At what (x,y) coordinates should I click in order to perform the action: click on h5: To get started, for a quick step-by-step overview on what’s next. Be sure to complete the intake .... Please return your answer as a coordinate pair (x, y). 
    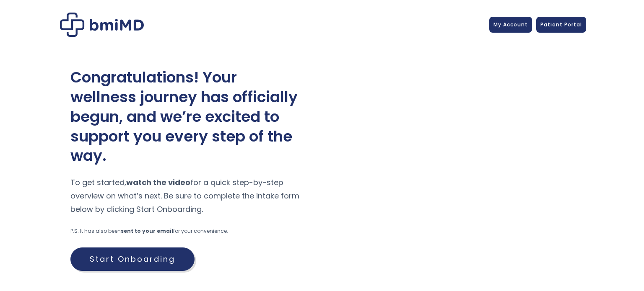
    Looking at the image, I should click on (185, 196).